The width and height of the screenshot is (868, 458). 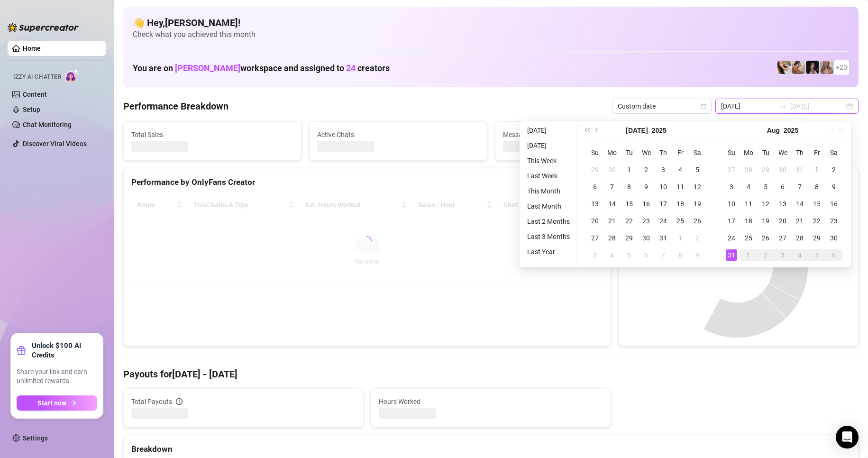 I want to click on td: 2025-07-11, so click(x=681, y=187).